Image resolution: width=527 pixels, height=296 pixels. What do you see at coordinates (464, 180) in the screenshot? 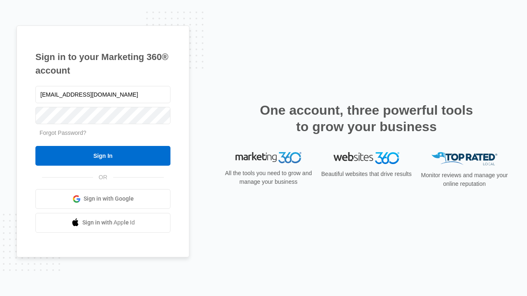
I see `p: Monitor reviews and manage your online reputation` at bounding box center [464, 180].